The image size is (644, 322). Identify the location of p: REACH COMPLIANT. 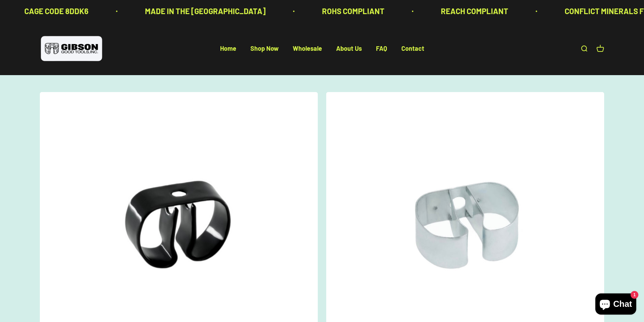
(474, 11).